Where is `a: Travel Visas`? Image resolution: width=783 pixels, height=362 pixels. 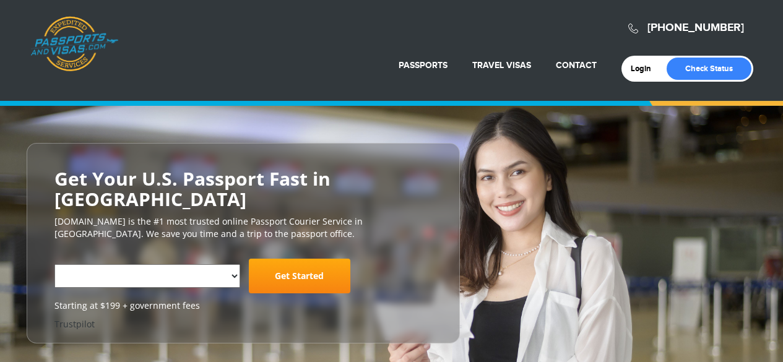 a: Travel Visas is located at coordinates (502, 65).